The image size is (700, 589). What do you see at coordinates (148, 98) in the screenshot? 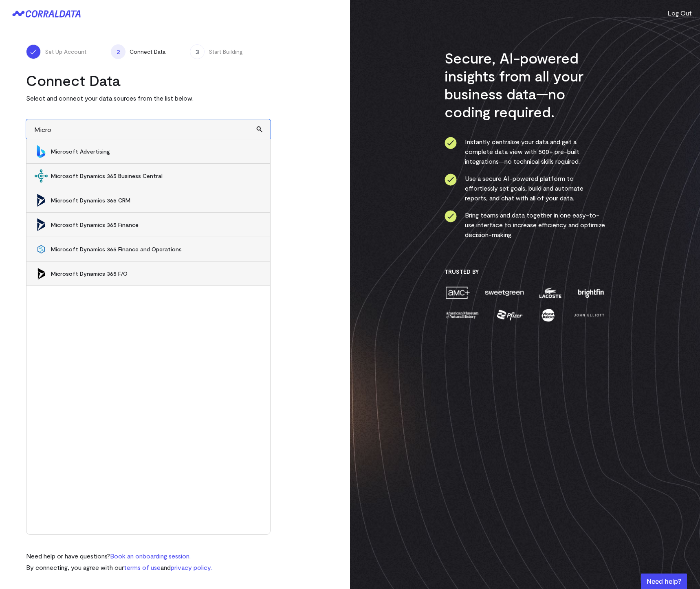
I see `p: Select and connect your data sources from the list below.` at bounding box center [148, 98].